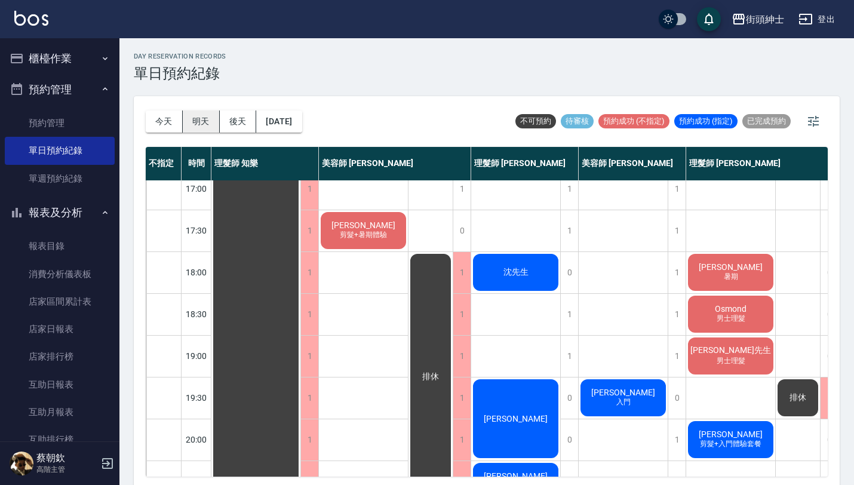 The width and height of the screenshot is (854, 485). Describe the element at coordinates (60, 440) in the screenshot. I see `a: 互助排行榜` at that location.